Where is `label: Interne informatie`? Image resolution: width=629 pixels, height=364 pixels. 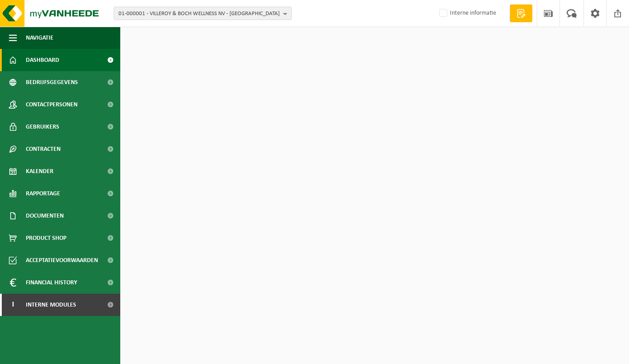
label: Interne informatie is located at coordinates (467, 14).